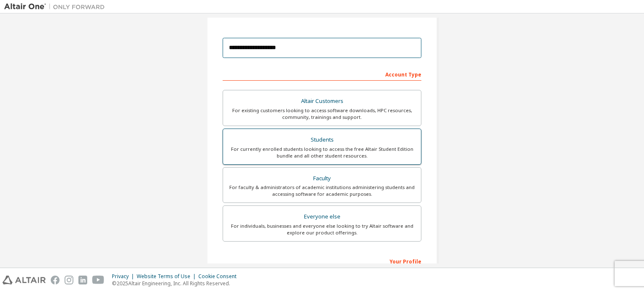 The image size is (644, 292). I want to click on div: Students, so click(322, 140).